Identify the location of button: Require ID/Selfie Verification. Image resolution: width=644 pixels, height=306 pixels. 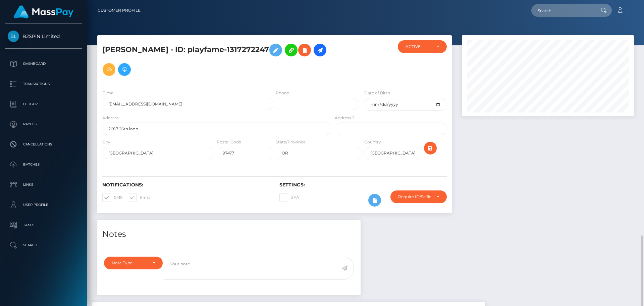
(418, 197).